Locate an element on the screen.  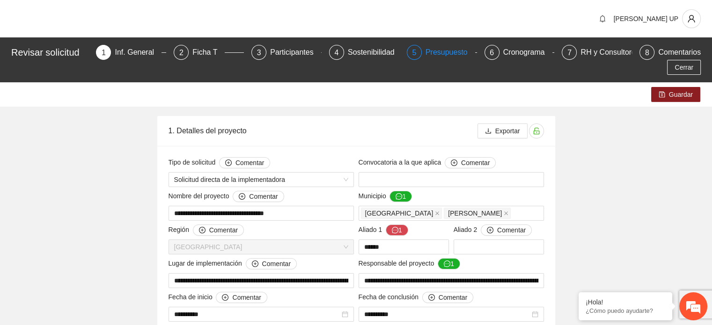
button: Tipo de solicitud is located at coordinates (244, 163).